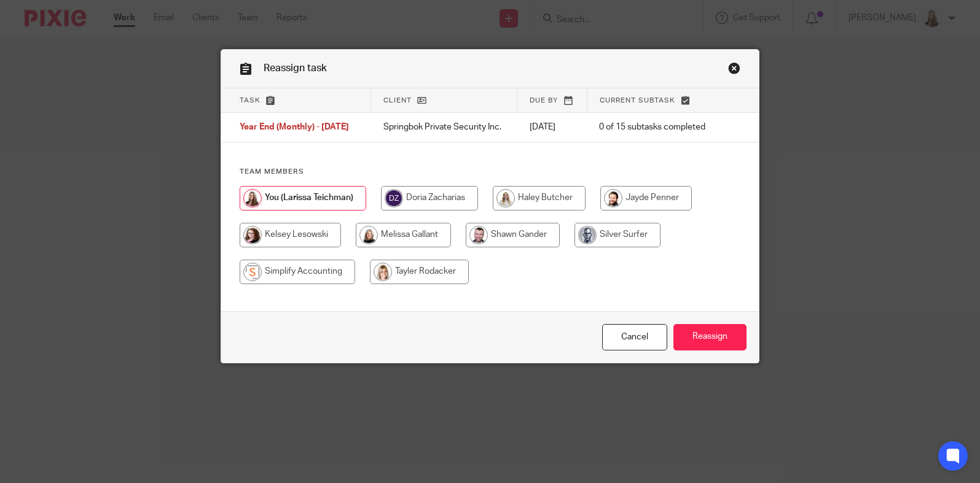  Describe the element at coordinates (250, 100) in the screenshot. I see `span: Task` at that location.